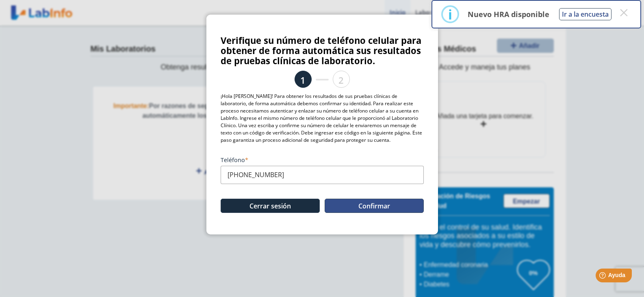  I want to click on font: Ayuda, so click(45, 10).